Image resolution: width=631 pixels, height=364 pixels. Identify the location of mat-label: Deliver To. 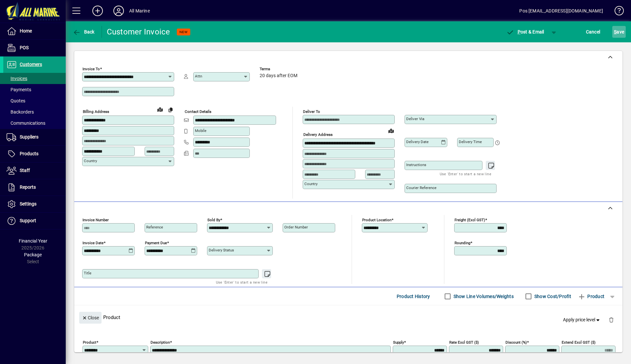
(311, 112).